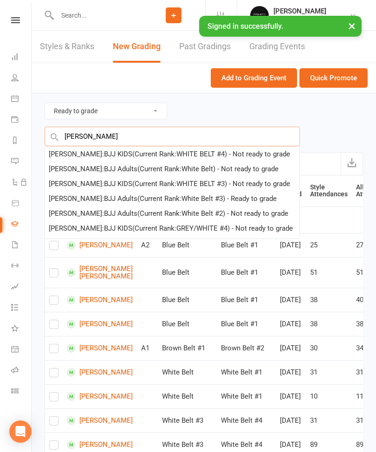 This screenshot has width=376, height=452. Describe the element at coordinates (246, 421) in the screenshot. I see `td: White Belt #4` at that location.